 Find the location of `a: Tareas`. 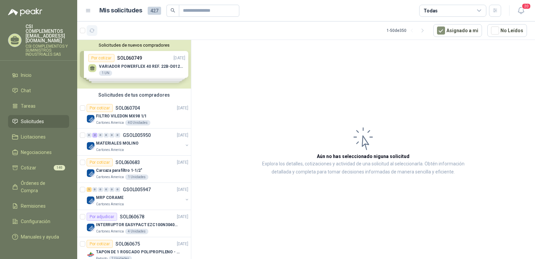

a: Tareas is located at coordinates (39, 106).